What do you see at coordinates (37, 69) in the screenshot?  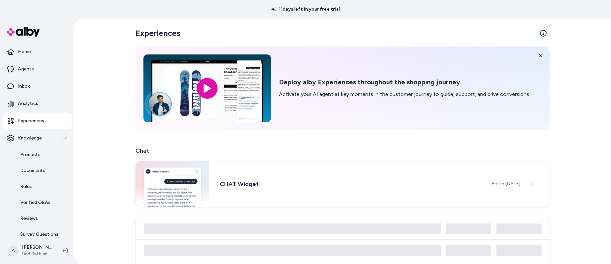 I see `a: Agents` at bounding box center [37, 69].